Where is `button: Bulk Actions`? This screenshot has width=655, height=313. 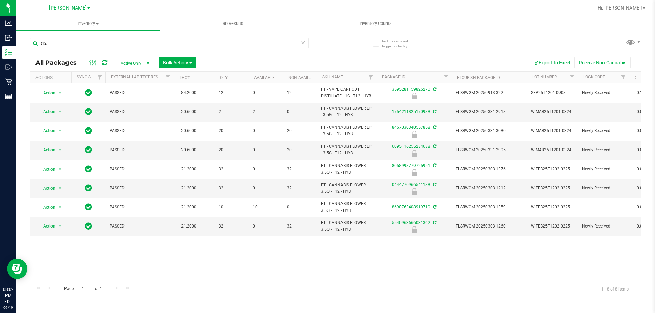
button: Bulk Actions is located at coordinates (177, 63).